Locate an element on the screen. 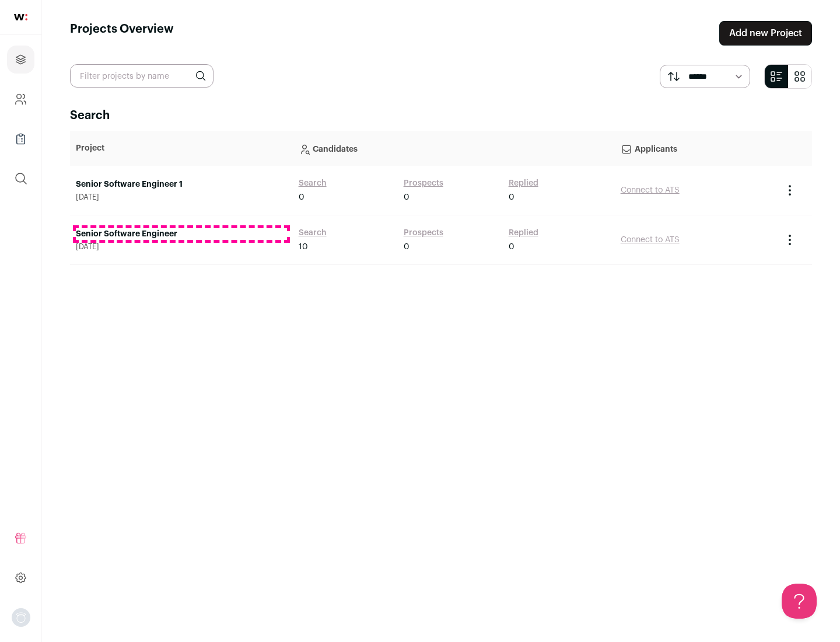  a: Projects is located at coordinates (21, 59).